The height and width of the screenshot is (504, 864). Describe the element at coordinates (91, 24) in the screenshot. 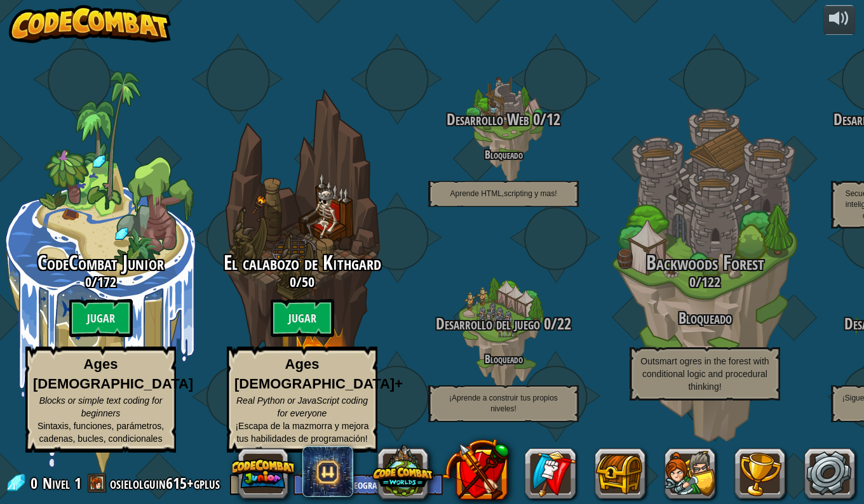

I see `img: CodeCombat - Learn how to code by playing a game` at that location.